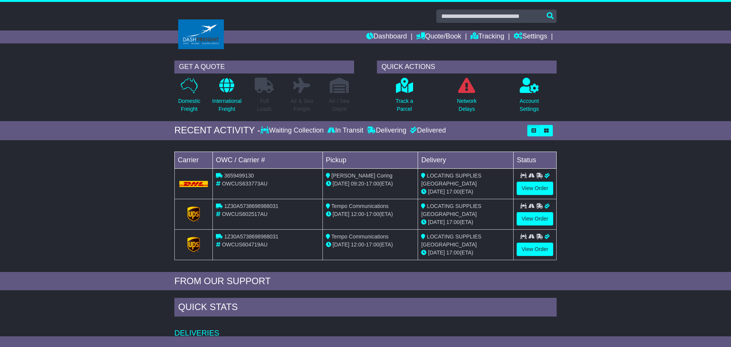 This screenshot has height=347, width=731. Describe the element at coordinates (466, 105) in the screenshot. I see `p: Network Delays` at that location.